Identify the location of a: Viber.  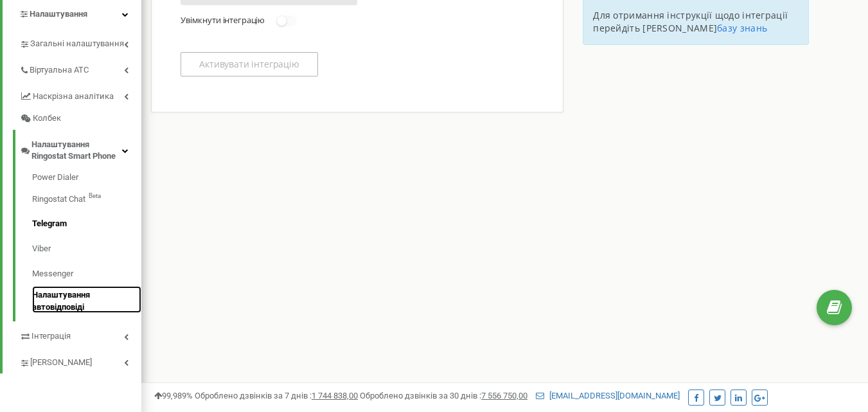
(87, 249).